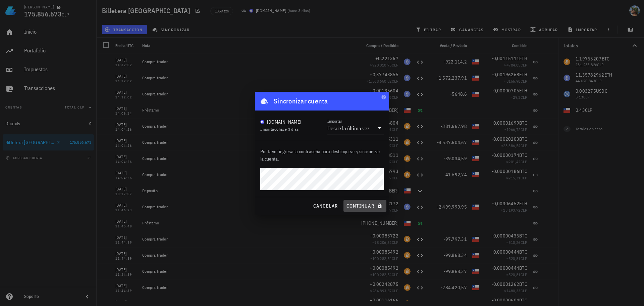  I want to click on label: Importar, so click(335, 121).